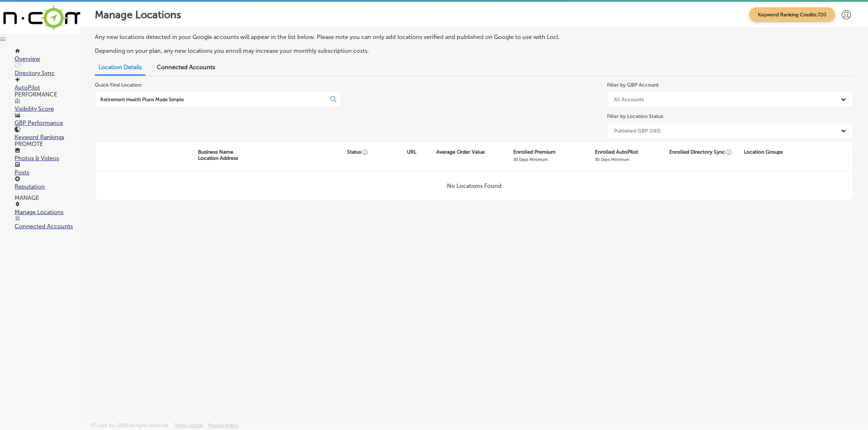  What do you see at coordinates (47, 84) in the screenshot?
I see `a: AutoPilot` at bounding box center [47, 84].